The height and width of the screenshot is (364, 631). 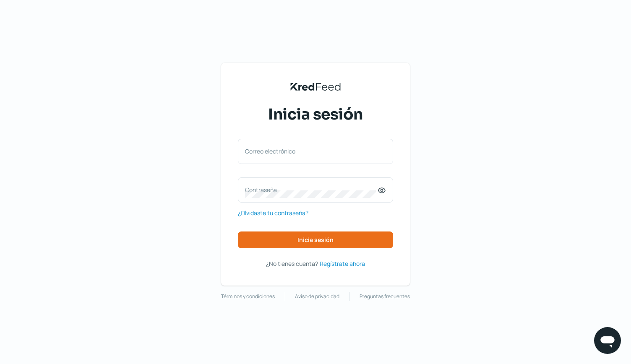 What do you see at coordinates (311, 151) in the screenshot?
I see `label: Correo electrónico` at bounding box center [311, 151].